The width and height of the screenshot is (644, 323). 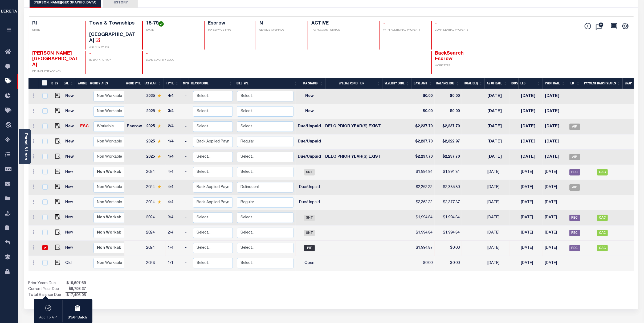 What do you see at coordinates (449, 188) in the screenshot?
I see `td: $2,335.80` at bounding box center [449, 188].